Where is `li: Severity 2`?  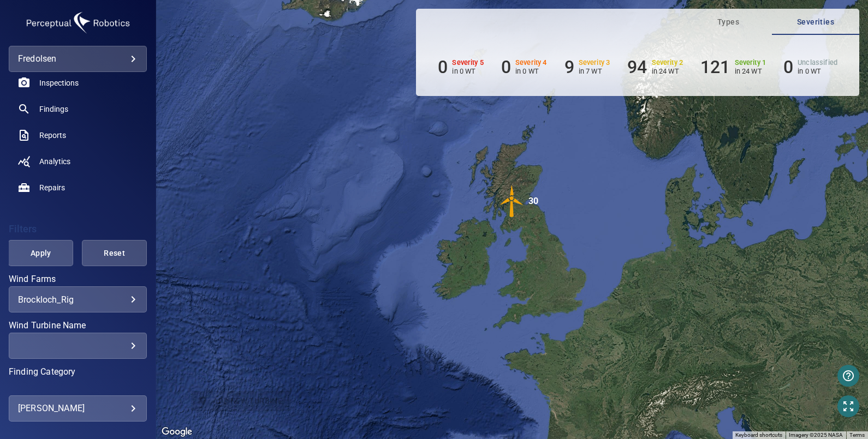 li: Severity 2 is located at coordinates (655, 67).